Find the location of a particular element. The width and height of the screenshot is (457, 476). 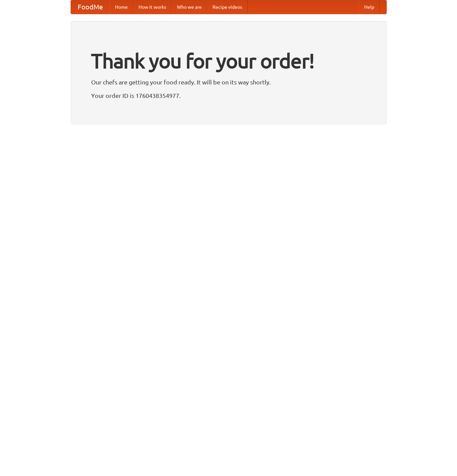

h1: Thank you for your order! is located at coordinates (229, 61).